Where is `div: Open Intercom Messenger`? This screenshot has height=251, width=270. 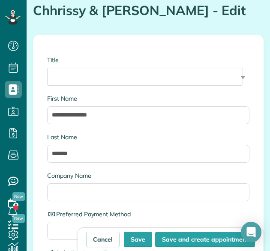
div: Open Intercom Messenger is located at coordinates (251, 232).